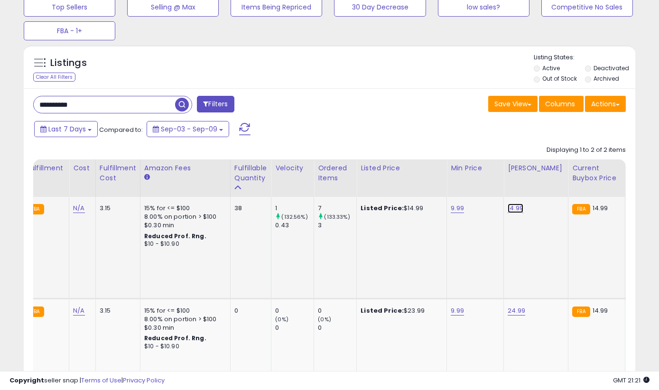  Describe the element at coordinates (87, 381) in the screenshot. I see `div: seller snap | |` at that location.